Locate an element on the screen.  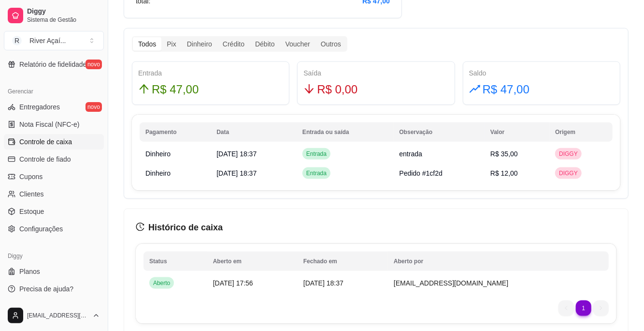
th: Fechado em is located at coordinates (342, 261).